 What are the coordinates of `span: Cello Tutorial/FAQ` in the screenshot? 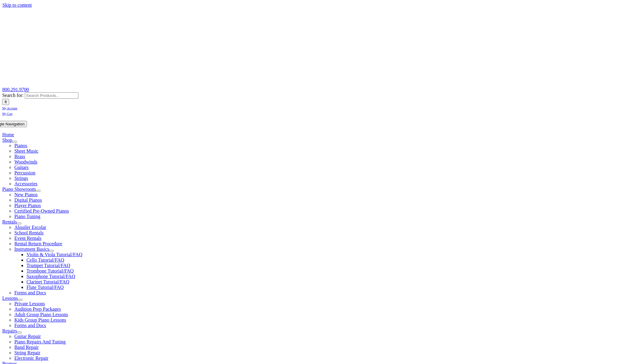 It's located at (45, 260).